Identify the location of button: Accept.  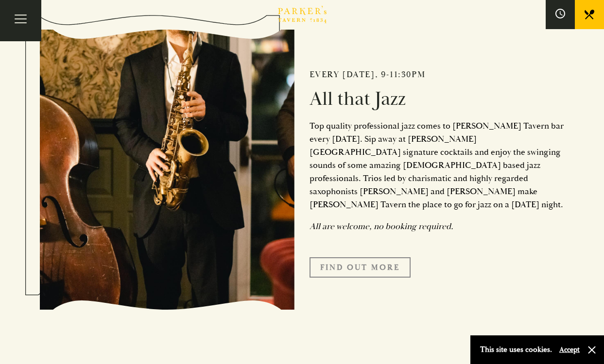
(569, 349).